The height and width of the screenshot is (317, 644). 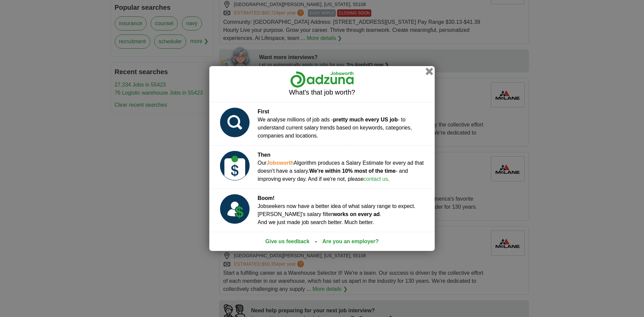 I want to click on strong: We're within 10% most of the time, so click(x=352, y=171).